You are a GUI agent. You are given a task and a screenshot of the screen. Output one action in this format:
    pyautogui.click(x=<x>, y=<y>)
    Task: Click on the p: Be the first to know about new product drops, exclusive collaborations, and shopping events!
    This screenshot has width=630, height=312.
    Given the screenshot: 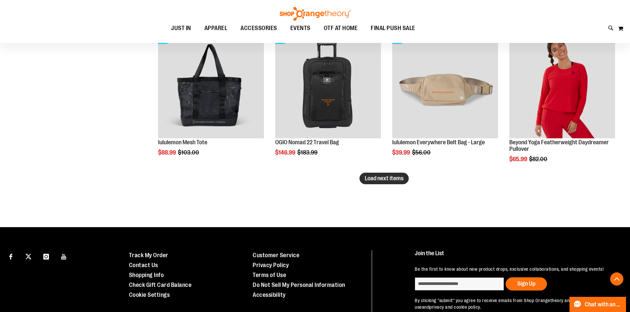 What is the action you would take?
    pyautogui.click(x=514, y=269)
    